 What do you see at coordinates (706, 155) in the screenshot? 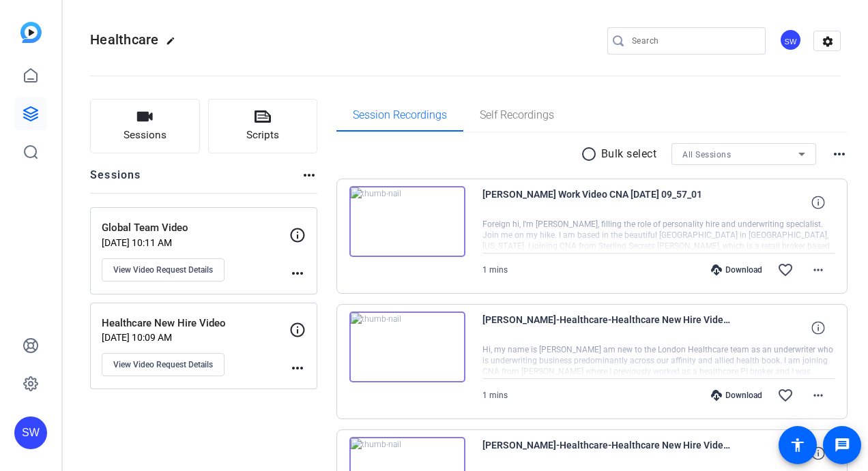
I see `span: All Sessions` at bounding box center [706, 155].